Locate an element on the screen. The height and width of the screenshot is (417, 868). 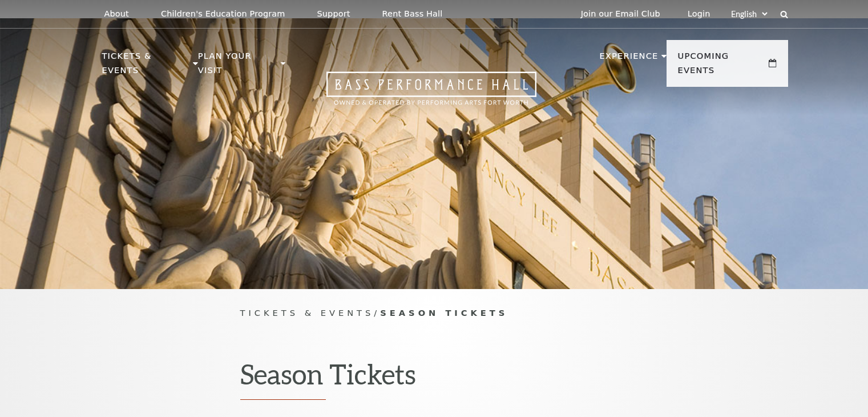
h1: Season Tickets is located at coordinates (434, 379).